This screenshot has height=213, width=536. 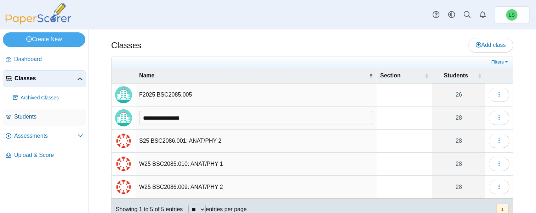 What do you see at coordinates (44, 60) in the screenshot?
I see `a: Dashboard` at bounding box center [44, 60].